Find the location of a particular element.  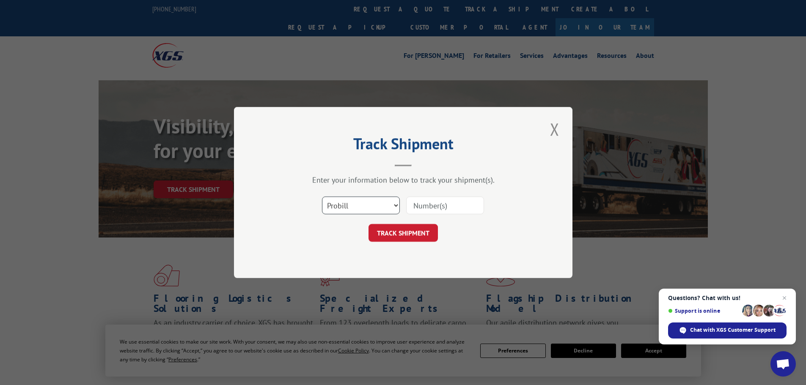

a: Open chat is located at coordinates (783, 364).